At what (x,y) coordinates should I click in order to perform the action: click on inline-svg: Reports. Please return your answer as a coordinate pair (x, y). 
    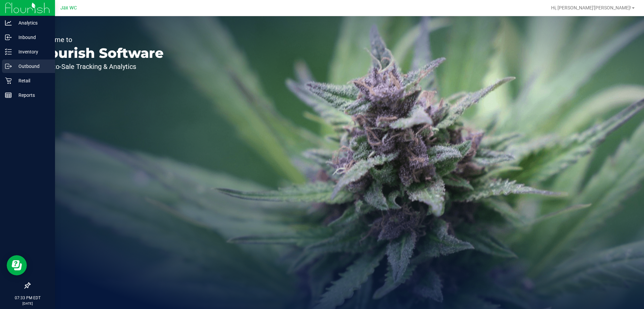
    Looking at the image, I should click on (8, 95).